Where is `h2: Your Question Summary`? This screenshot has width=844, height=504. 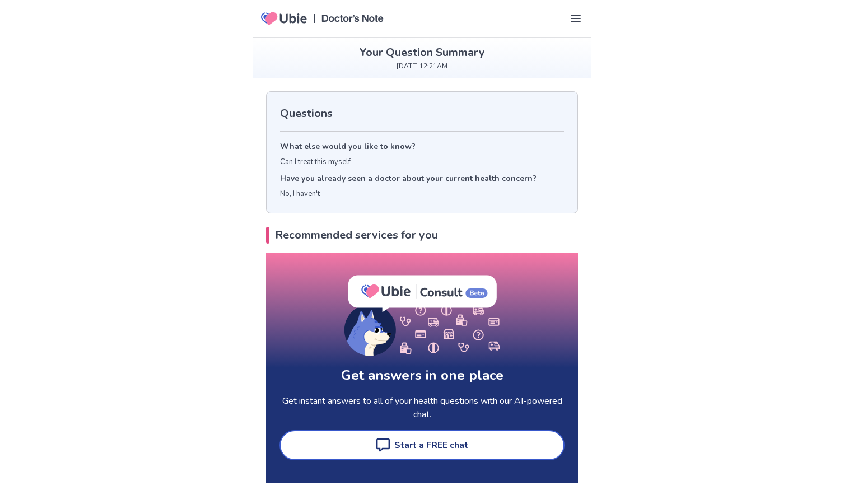
h2: Your Question Summary is located at coordinates (422, 52).